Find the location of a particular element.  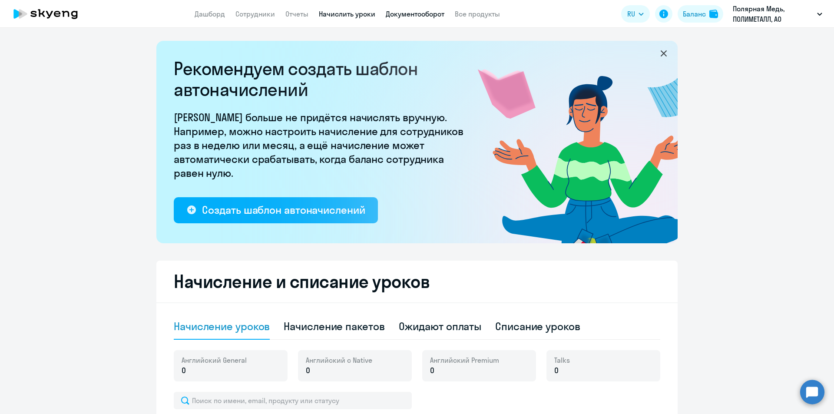

input: Поиск по имени, email, продукту или статусу is located at coordinates (293, 400).